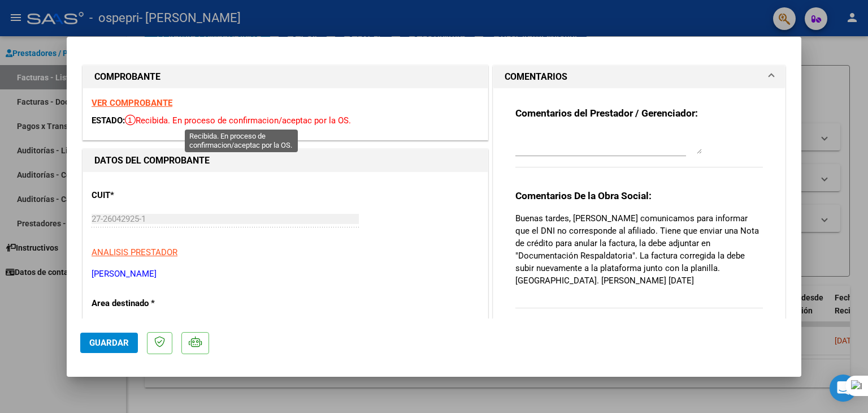 This screenshot has width=868, height=413. What do you see at coordinates (583, 195) in the screenshot?
I see `strong: Comentarios De la Obra Social:` at bounding box center [583, 195].